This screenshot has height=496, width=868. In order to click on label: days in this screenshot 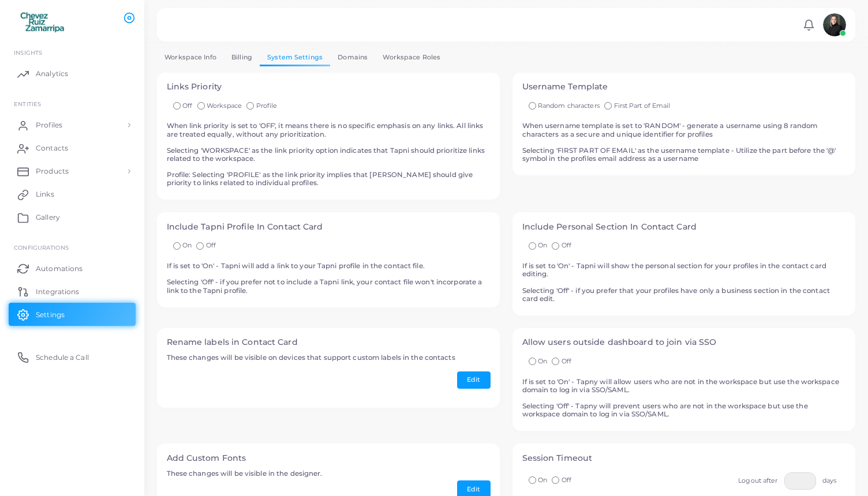, I will do `click(829, 481)`.